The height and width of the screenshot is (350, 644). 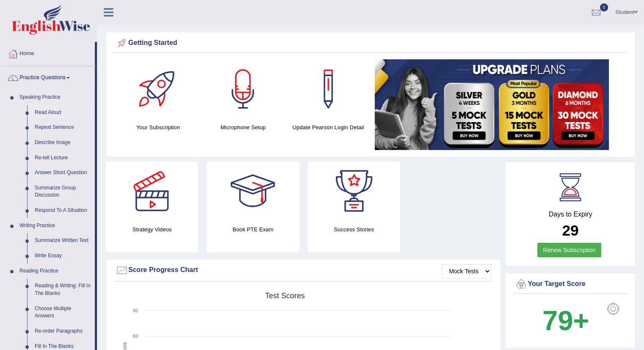 I want to click on a: Read Aloud, so click(x=62, y=113).